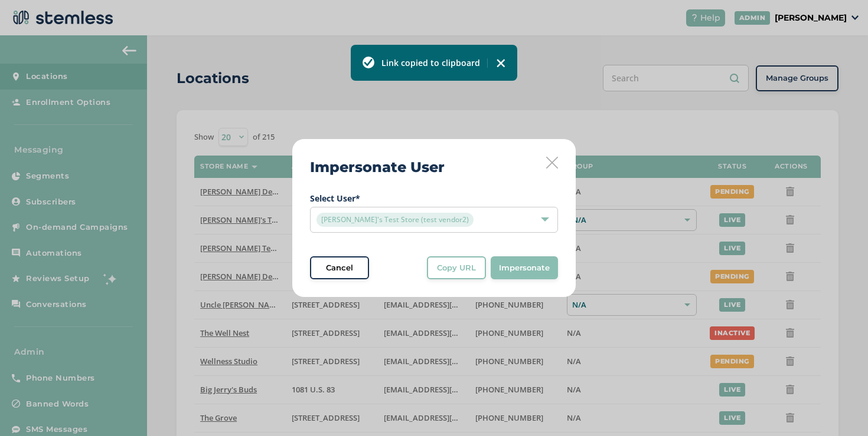 This screenshot has height=436, width=868. What do you see at coordinates (340, 268) in the screenshot?
I see `span: Cancel` at bounding box center [340, 268].